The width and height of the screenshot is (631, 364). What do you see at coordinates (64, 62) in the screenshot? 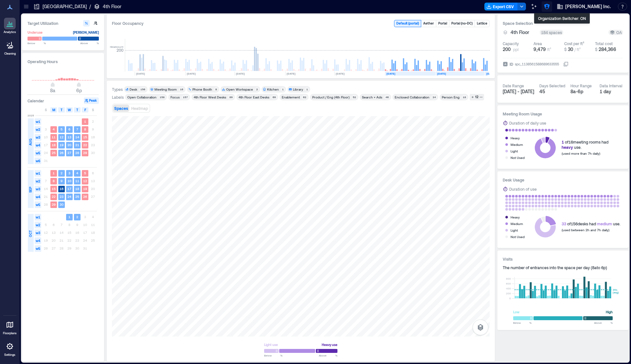
I see `h3: Operating Hours` at bounding box center [64, 62].